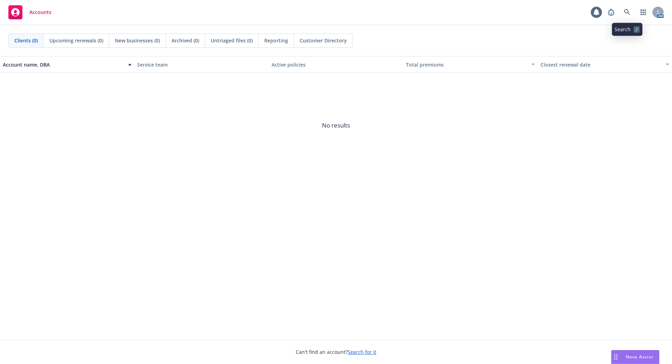  Describe the element at coordinates (336, 64) in the screenshot. I see `button: Active policies` at that location.